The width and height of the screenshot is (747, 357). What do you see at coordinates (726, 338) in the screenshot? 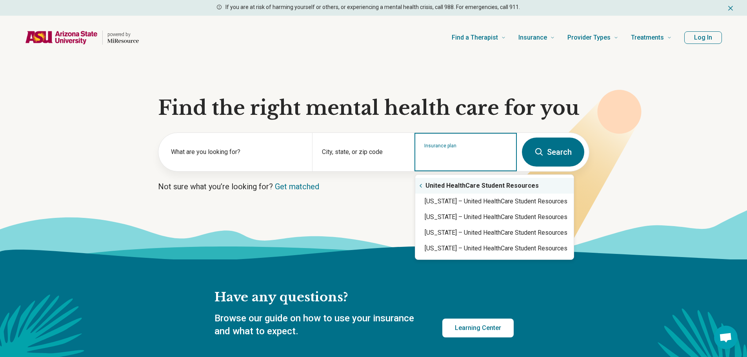
I see `div: Open chat` at bounding box center [726, 338].